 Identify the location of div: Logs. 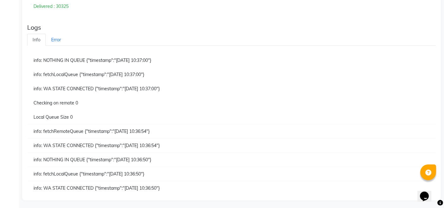
(231, 28).